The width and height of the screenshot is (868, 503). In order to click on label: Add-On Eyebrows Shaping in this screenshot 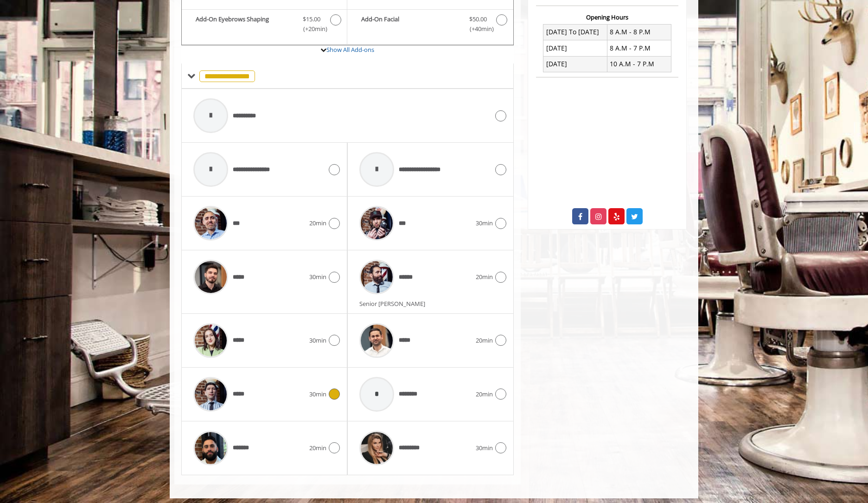, I will do `click(264, 25)`.